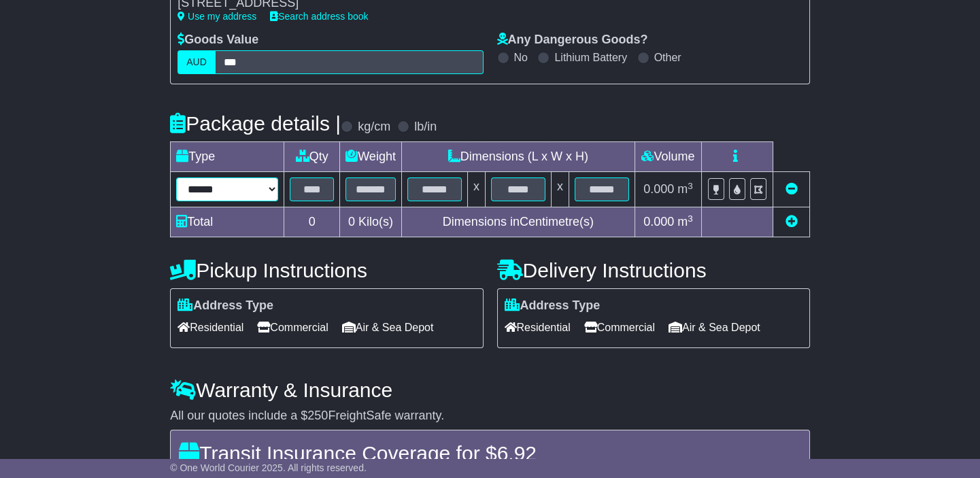 This screenshot has width=980, height=478. What do you see at coordinates (371, 223) in the screenshot?
I see `td: Kilo(s)` at bounding box center [371, 223].